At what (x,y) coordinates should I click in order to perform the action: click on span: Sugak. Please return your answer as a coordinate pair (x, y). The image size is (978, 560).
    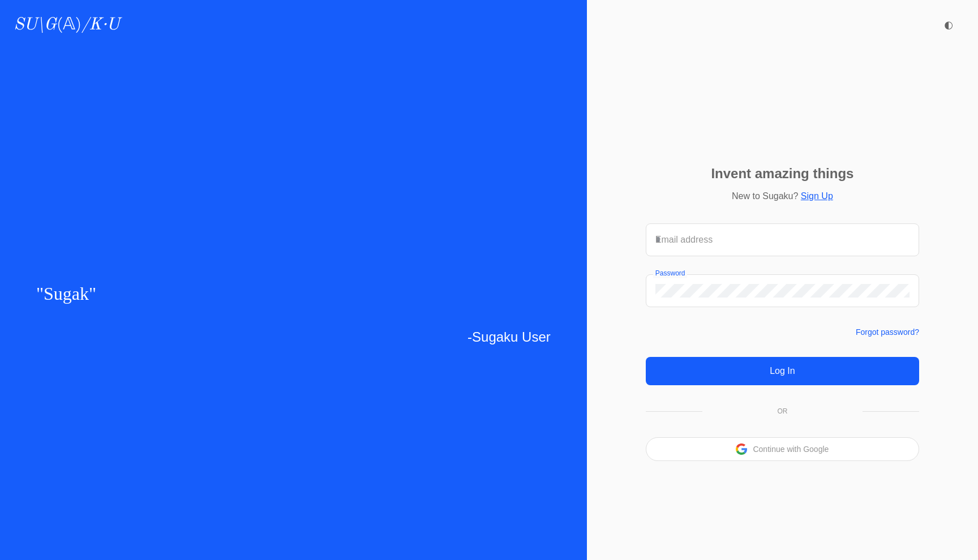
    Looking at the image, I should click on (66, 293).